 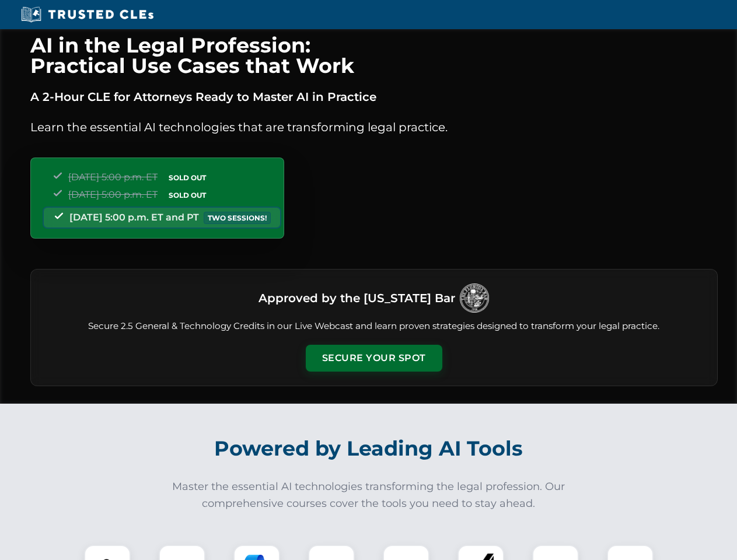 I want to click on p: A 2-Hour CLE for Attorneys Ready to Master AI in Practice, so click(x=374, y=97).